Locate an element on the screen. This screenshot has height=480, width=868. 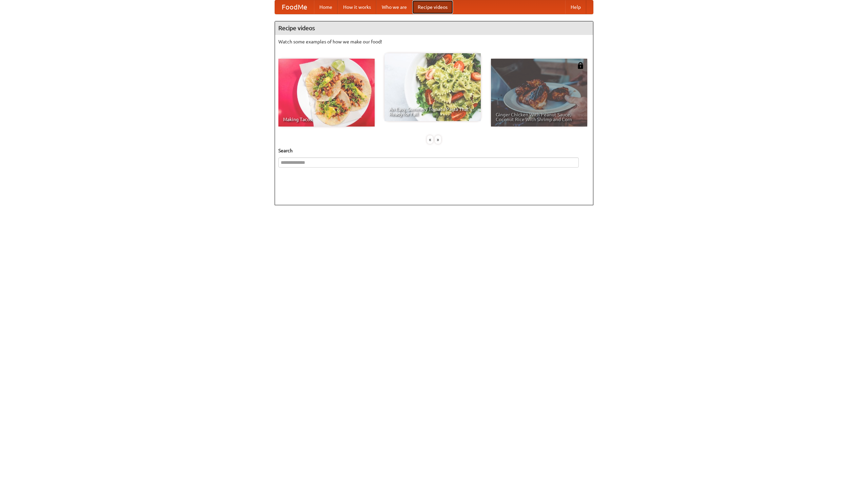
a: FoodMe is located at coordinates (294, 7).